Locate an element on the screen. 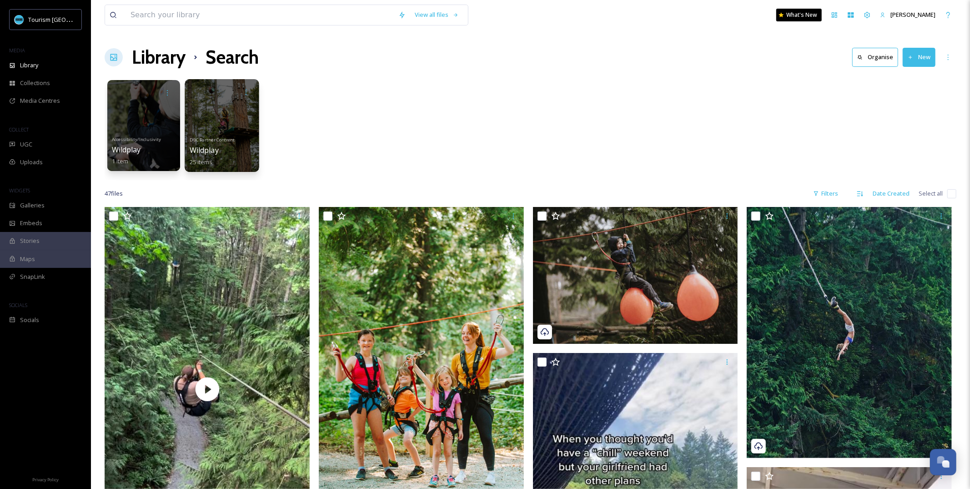  span: DBC Partner Contrent is located at coordinates (212, 139).